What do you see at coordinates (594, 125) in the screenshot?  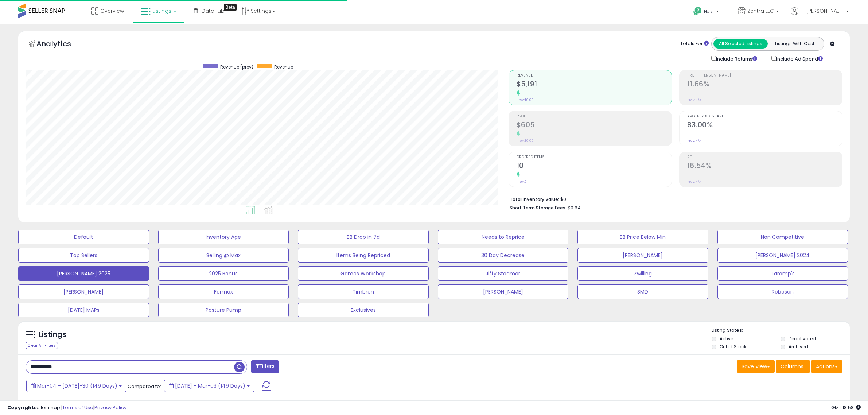 I see `h2: $605` at bounding box center [594, 125].